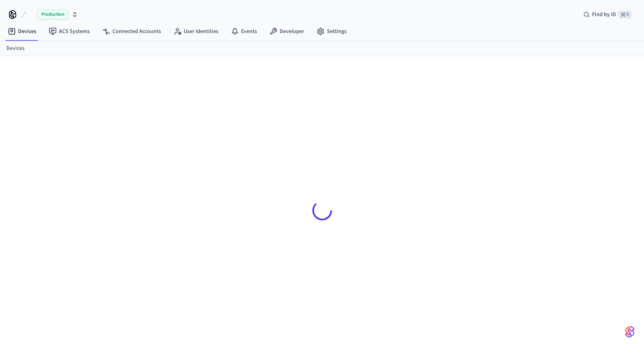 Image resolution: width=644 pixels, height=346 pixels. I want to click on a: ACS Systems, so click(69, 31).